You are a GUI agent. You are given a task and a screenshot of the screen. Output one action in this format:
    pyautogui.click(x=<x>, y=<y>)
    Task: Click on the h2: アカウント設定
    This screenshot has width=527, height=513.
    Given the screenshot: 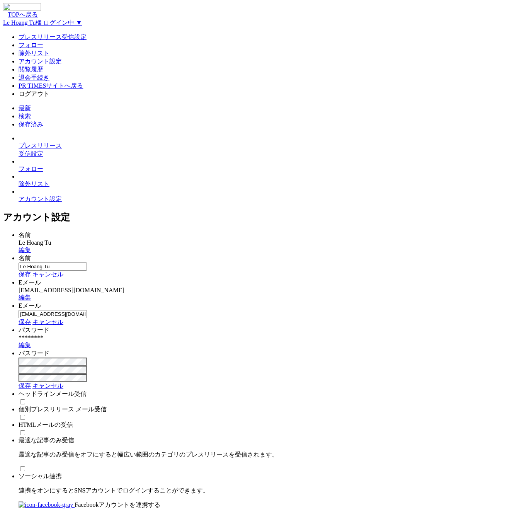 What is the action you would take?
    pyautogui.click(x=263, y=217)
    